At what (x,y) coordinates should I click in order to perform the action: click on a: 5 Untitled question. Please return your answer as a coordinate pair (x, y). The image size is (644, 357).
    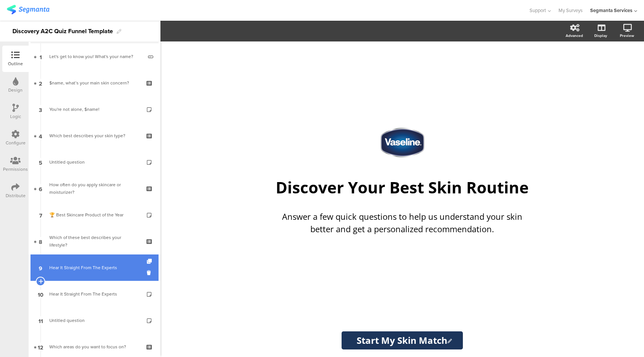
    Looking at the image, I should click on (95, 162).